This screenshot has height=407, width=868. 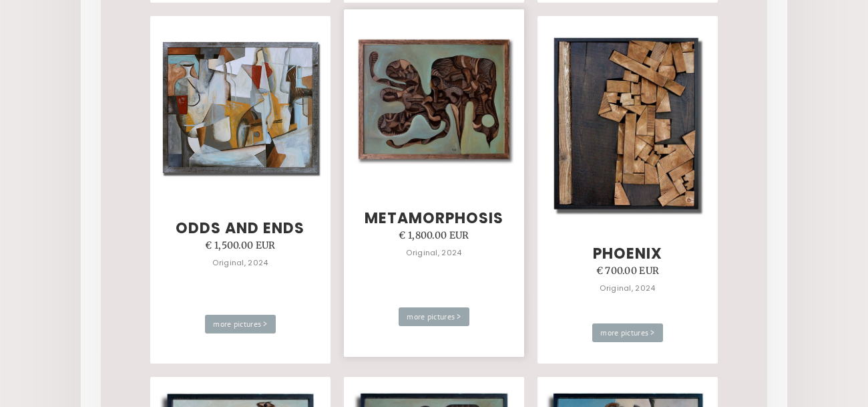 I want to click on img: Painting, 130 w x 100 h cm, Oil on canvas, so click(x=434, y=99).